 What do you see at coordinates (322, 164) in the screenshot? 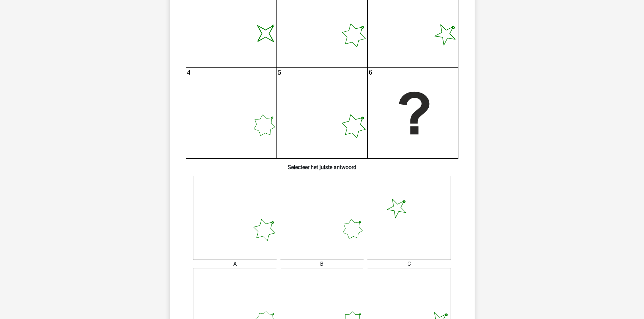
I see `h6: Selecteer het juiste antwoord` at bounding box center [322, 164].